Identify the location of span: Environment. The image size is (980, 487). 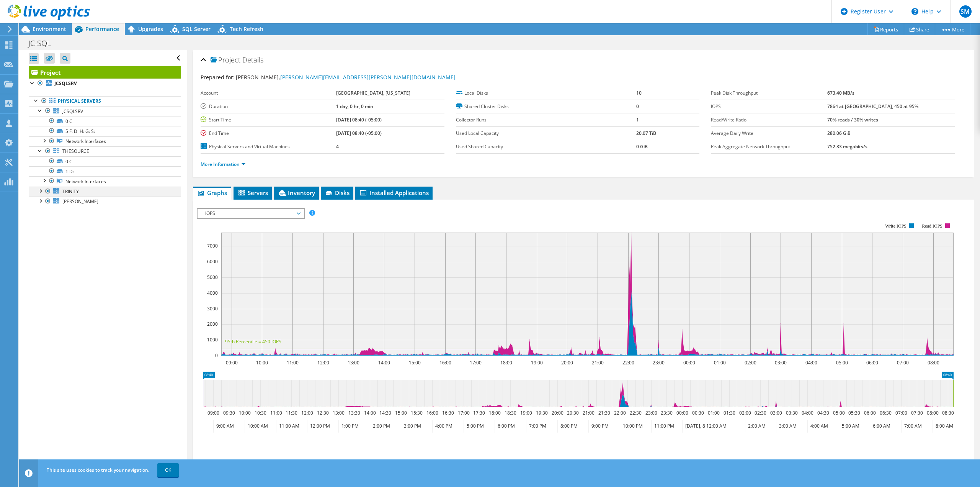
(49, 28).